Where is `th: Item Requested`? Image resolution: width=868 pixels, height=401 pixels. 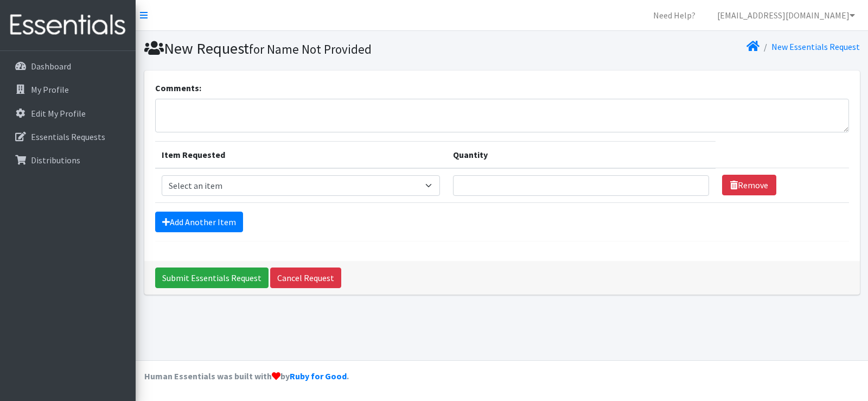
th: Item Requested is located at coordinates (301, 154).